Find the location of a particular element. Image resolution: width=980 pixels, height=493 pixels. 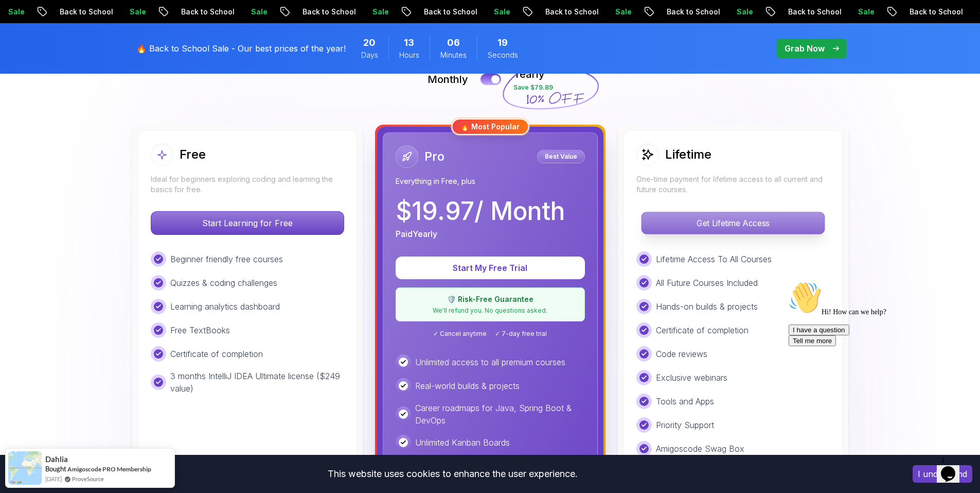

button: Tell me more is located at coordinates (28, 63).